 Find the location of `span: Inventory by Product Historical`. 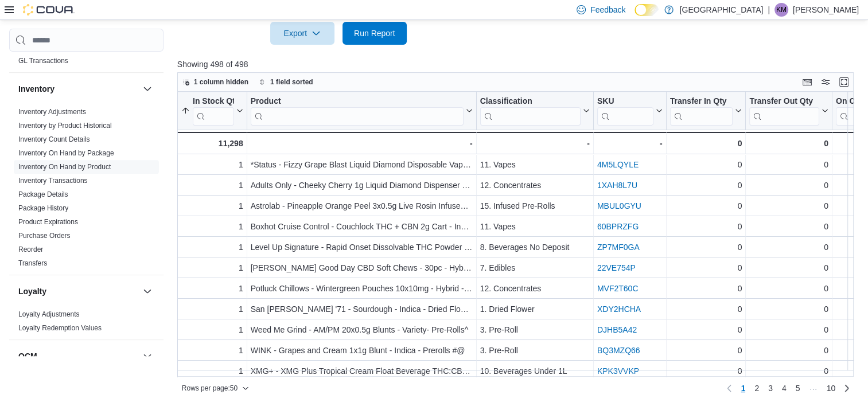

span: Inventory by Product Historical is located at coordinates (64, 126).